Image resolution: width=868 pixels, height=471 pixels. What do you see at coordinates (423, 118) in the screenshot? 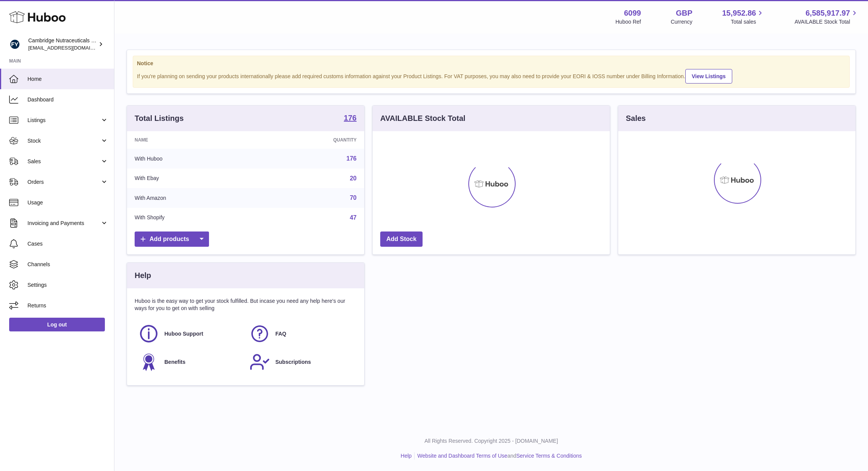
I see `h3: AVAILABLE Stock Total` at bounding box center [423, 118].